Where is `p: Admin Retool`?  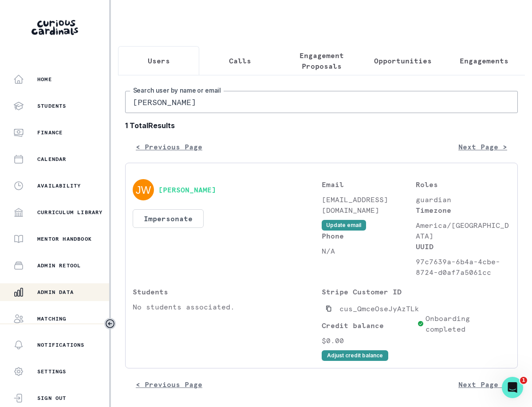 p: Admin Retool is located at coordinates (59, 265).